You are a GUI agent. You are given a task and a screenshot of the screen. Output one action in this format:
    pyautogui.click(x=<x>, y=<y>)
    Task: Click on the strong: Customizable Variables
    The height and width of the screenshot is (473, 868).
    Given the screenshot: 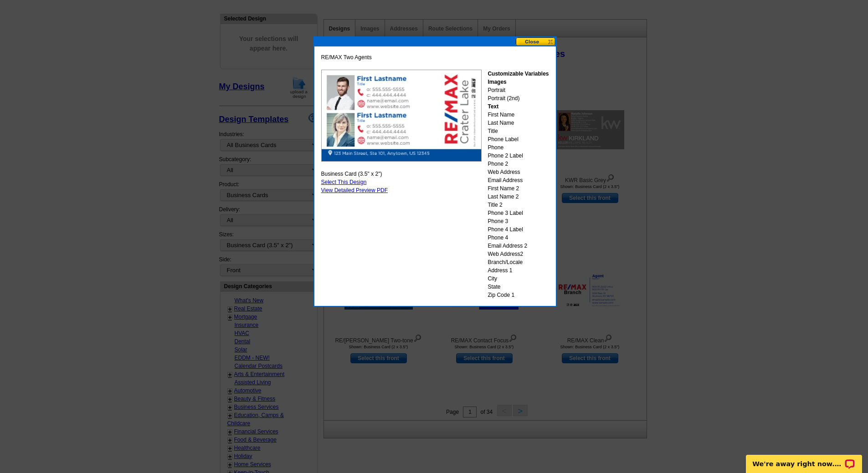 What is the action you would take?
    pyautogui.click(x=517, y=74)
    